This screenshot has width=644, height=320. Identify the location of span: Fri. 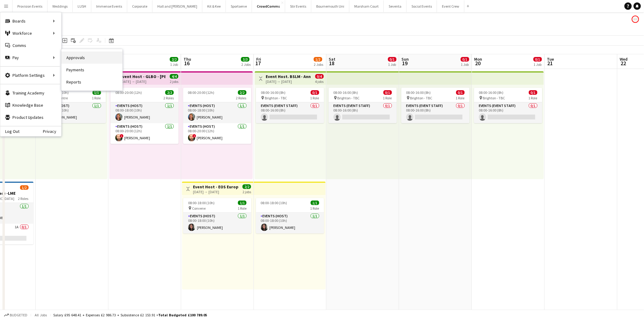
(259, 59).